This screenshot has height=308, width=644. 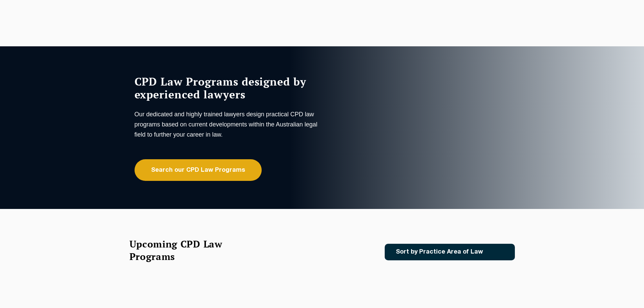 I want to click on a: Search our CPD Law Programs, so click(x=198, y=170).